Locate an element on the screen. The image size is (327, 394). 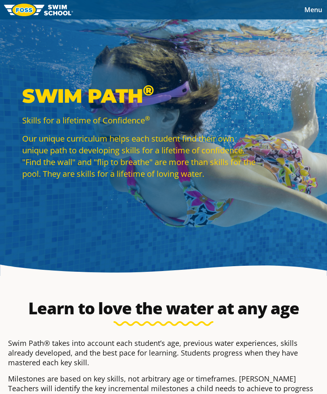
h2: Learn to love the water at any age is located at coordinates (164, 308).